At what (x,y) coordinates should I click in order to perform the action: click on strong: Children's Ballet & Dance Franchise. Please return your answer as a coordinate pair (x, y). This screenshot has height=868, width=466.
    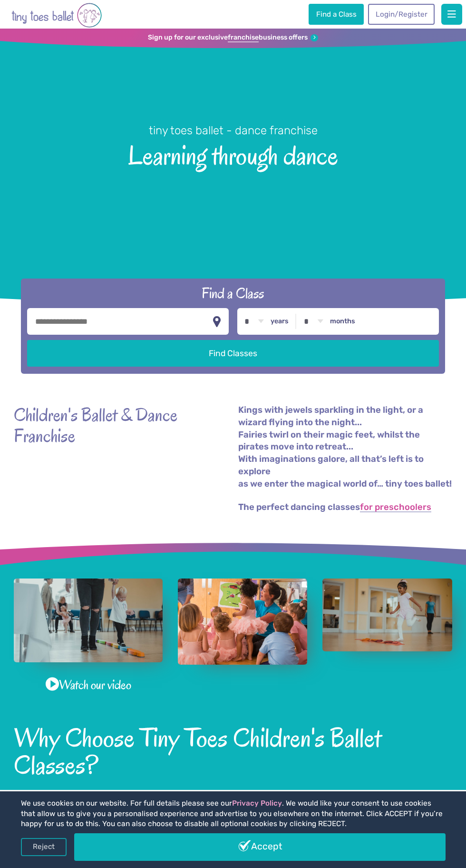
    Looking at the image, I should click on (99, 425).